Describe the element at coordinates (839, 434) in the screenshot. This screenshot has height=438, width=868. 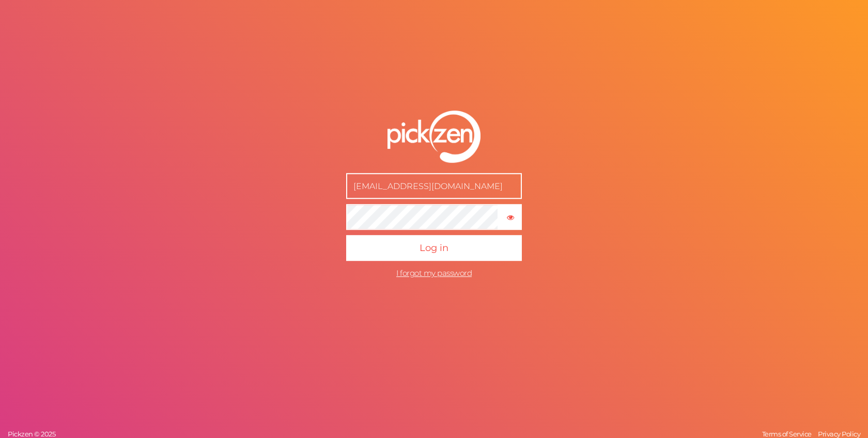
I see `span: Privacy Policy` at that location.